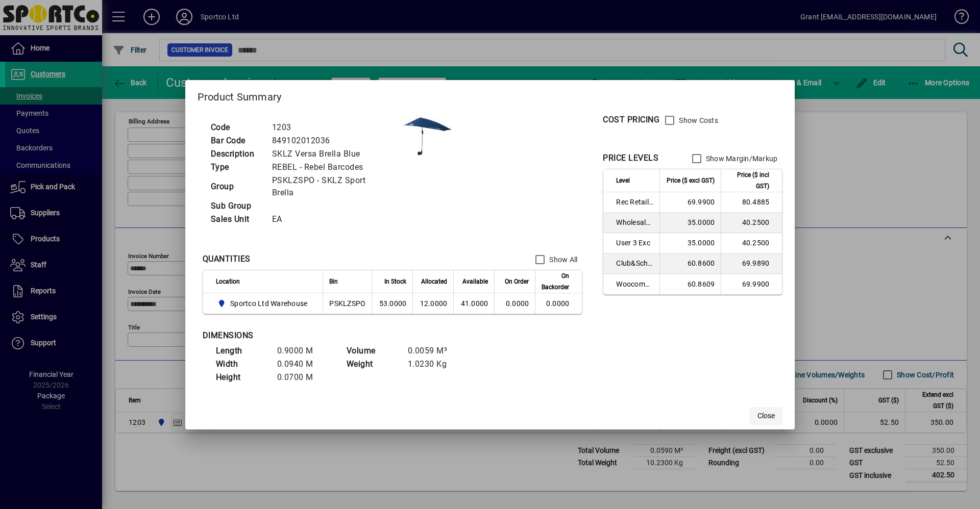 Image resolution: width=980 pixels, height=509 pixels. Describe the element at coordinates (635, 243) in the screenshot. I see `span: User 3 Exc` at that location.